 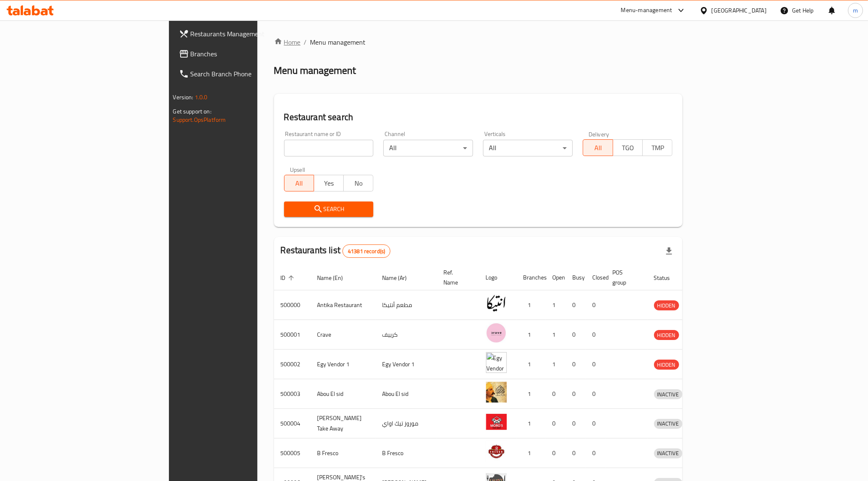 I want to click on span: m, so click(x=855, y=10).